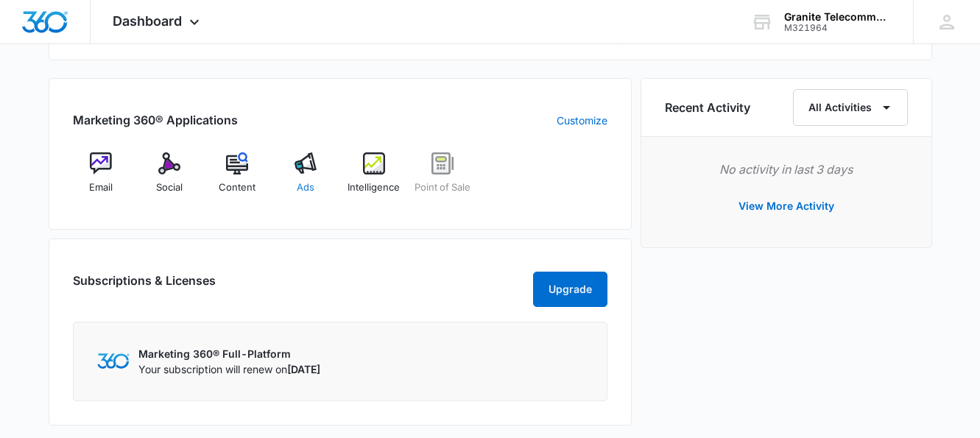 The width and height of the screenshot is (980, 438). Describe the element at coordinates (441, 179) in the screenshot. I see `a: Point of Sale` at that location.